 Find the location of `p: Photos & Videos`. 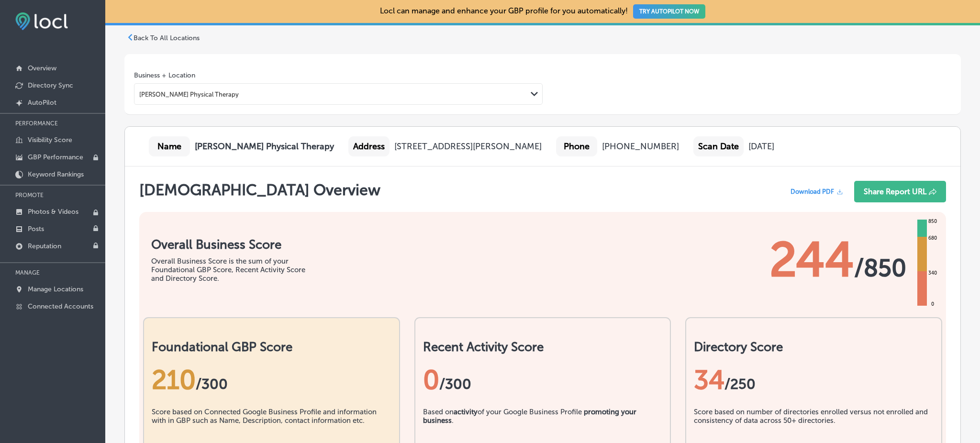

p: Photos & Videos is located at coordinates (53, 211).